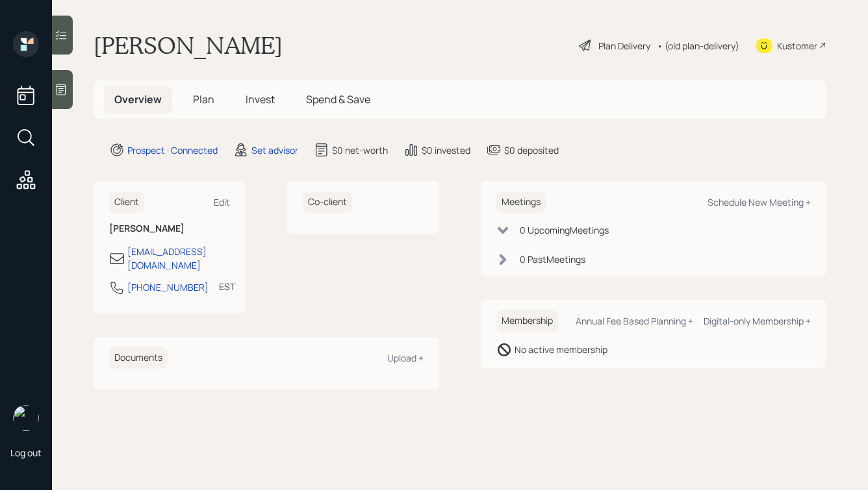 The width and height of the screenshot is (868, 490). What do you see at coordinates (797, 46) in the screenshot?
I see `div: Kustomer` at bounding box center [797, 46].